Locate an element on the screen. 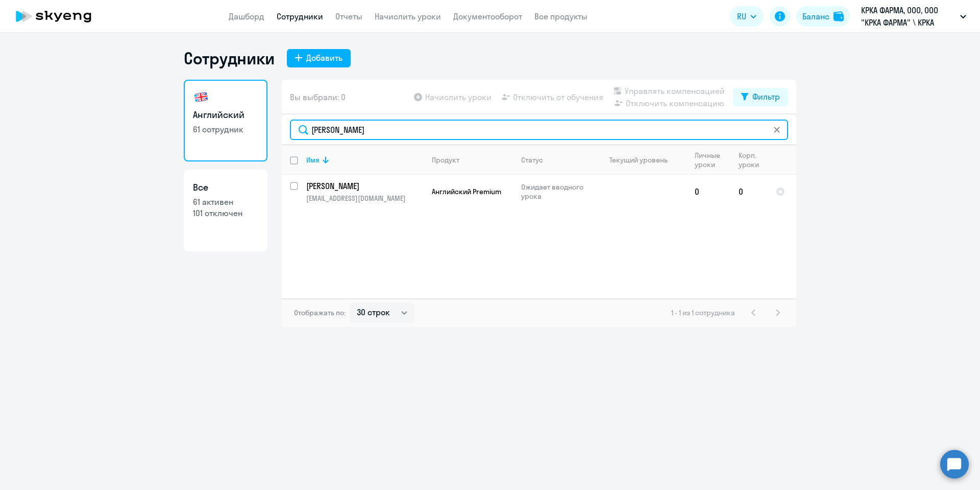 Image resolution: width=980 pixels, height=490 pixels. div: Баланс is located at coordinates (816, 16).